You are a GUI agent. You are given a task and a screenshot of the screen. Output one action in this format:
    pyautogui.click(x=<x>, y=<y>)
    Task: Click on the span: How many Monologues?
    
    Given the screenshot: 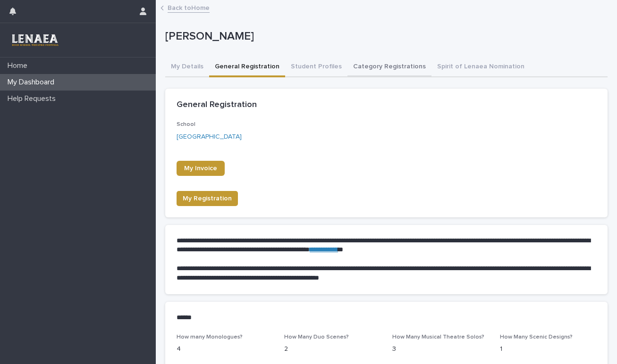 What is the action you would take?
    pyautogui.click(x=210, y=337)
    